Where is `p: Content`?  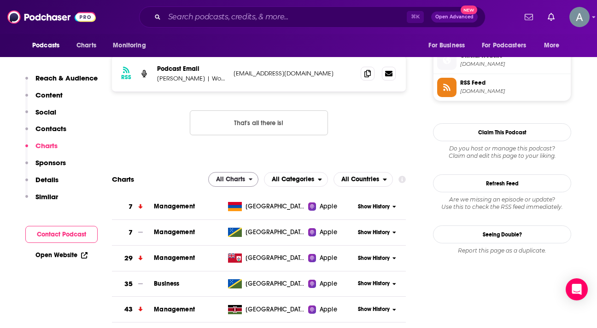
p: Content is located at coordinates (49, 95).